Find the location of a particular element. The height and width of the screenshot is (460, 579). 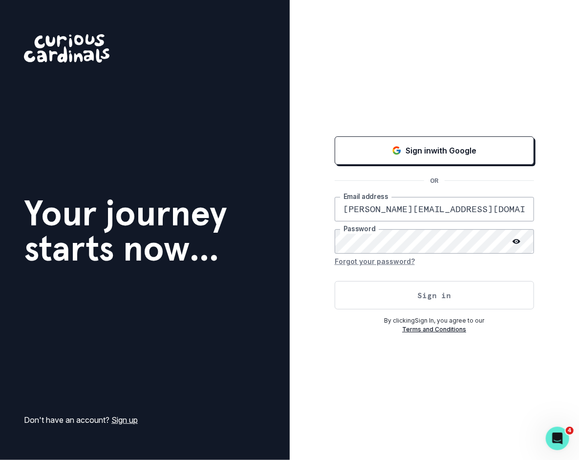

p: By clicking Sign In , you agree to our is located at coordinates (435, 321).